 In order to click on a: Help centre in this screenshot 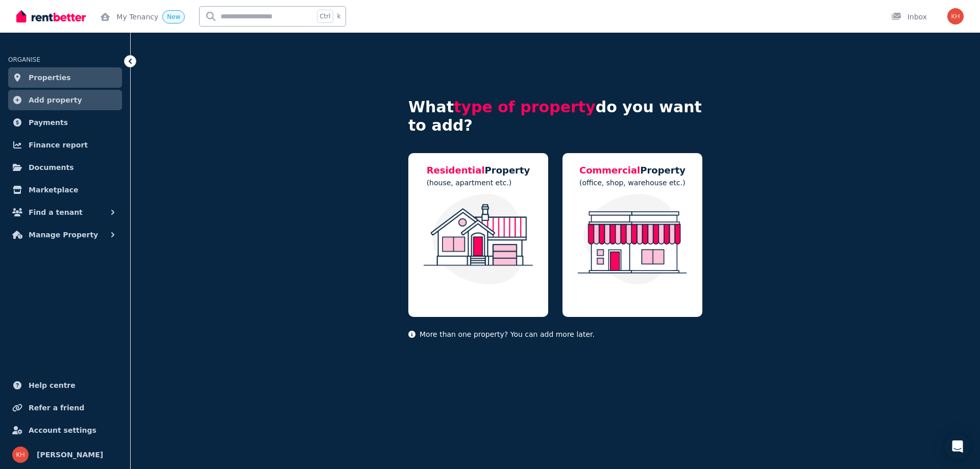, I will do `click(65, 385)`.